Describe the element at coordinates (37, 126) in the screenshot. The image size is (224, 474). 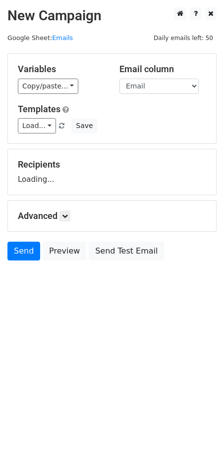
I see `a: Load...` at that location.